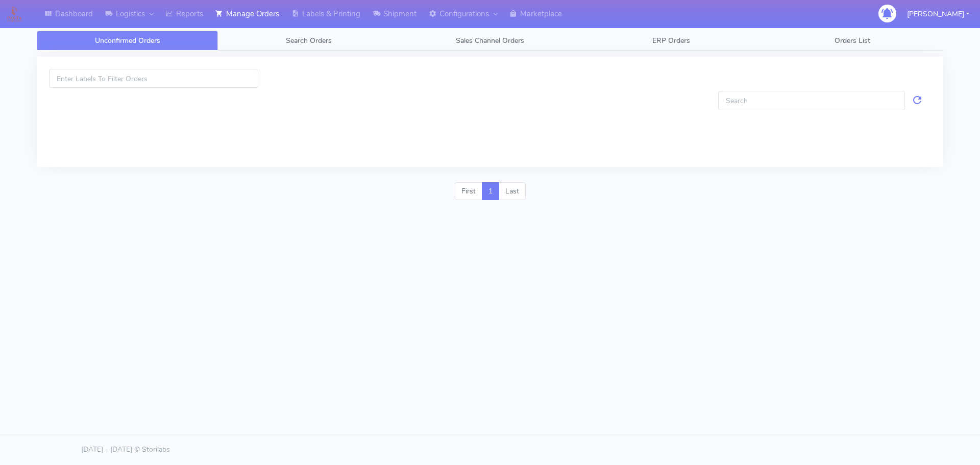 This screenshot has width=980, height=465. I want to click on ul: Tabs, so click(490, 41).